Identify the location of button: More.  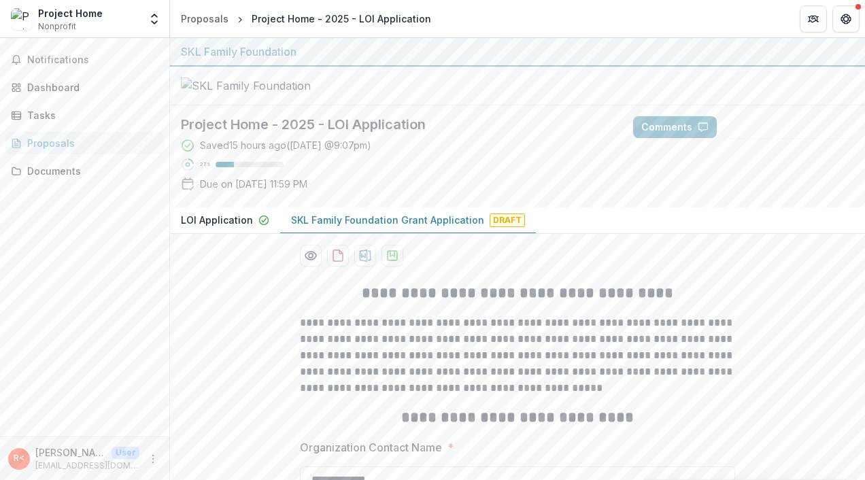
(153, 459).